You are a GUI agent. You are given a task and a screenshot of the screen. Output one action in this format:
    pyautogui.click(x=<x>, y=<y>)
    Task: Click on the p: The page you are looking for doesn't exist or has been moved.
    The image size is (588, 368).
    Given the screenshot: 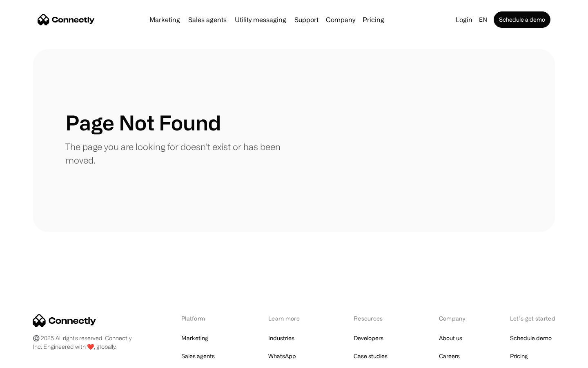 What is the action you would take?
    pyautogui.click(x=180, y=154)
    